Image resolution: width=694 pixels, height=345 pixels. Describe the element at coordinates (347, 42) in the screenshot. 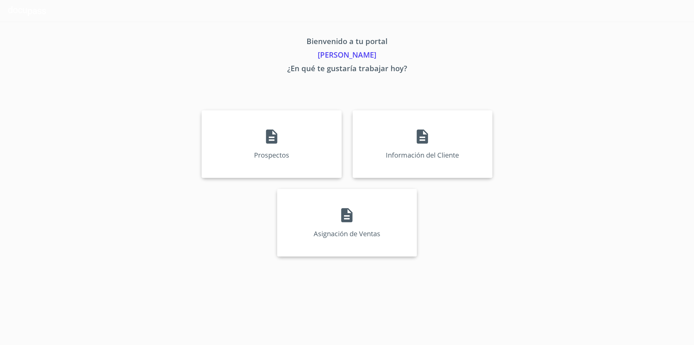

I see `p: Bienvenido a tu portal` at that location.